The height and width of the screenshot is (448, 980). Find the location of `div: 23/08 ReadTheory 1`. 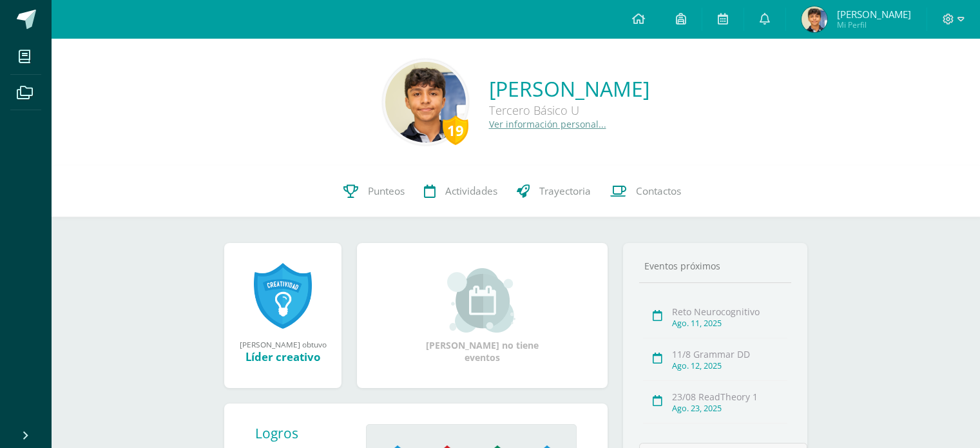

div: 23/08 ReadTheory 1 is located at coordinates (729, 397).